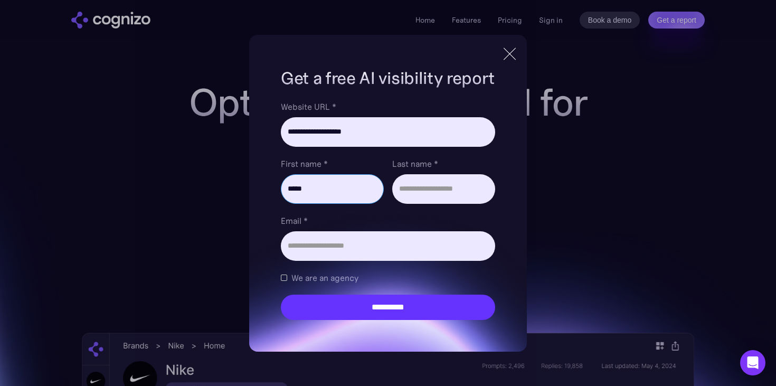  What do you see at coordinates (388, 107) in the screenshot?
I see `label: Website URL *` at bounding box center [388, 107].